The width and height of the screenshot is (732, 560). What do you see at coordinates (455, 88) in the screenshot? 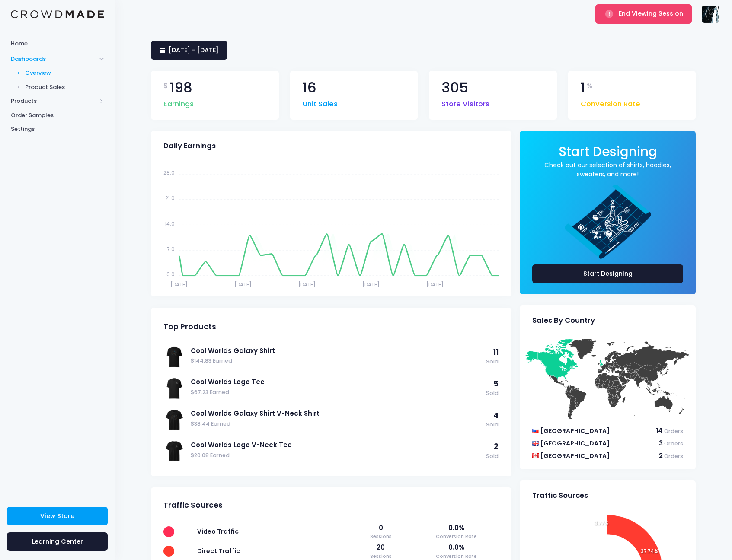
I see `span: 305` at bounding box center [455, 88].